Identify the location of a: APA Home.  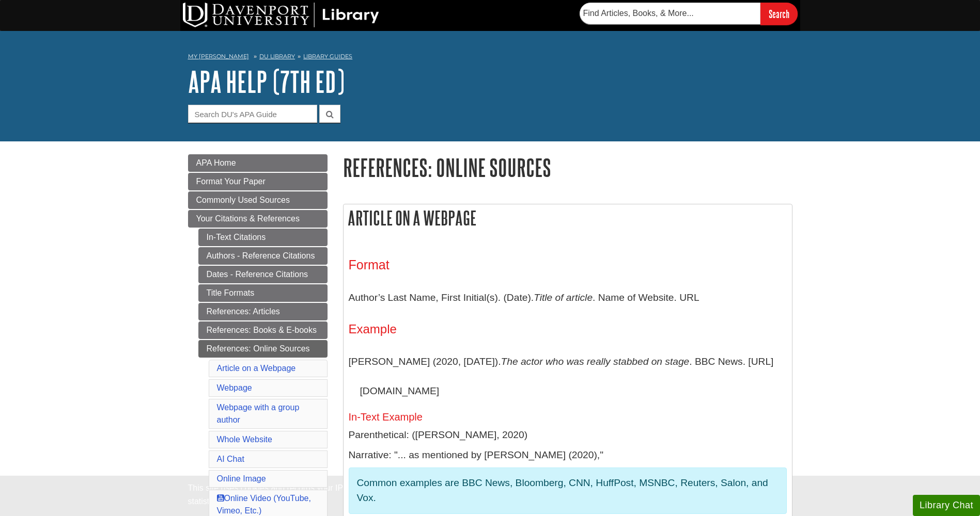
(257, 163).